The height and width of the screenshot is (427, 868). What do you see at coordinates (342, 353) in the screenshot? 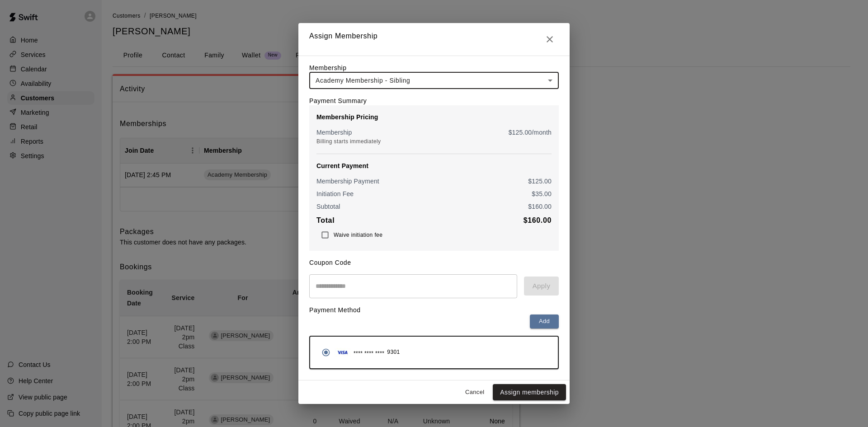
I see `img: Credit card brand logo` at bounding box center [342, 353].